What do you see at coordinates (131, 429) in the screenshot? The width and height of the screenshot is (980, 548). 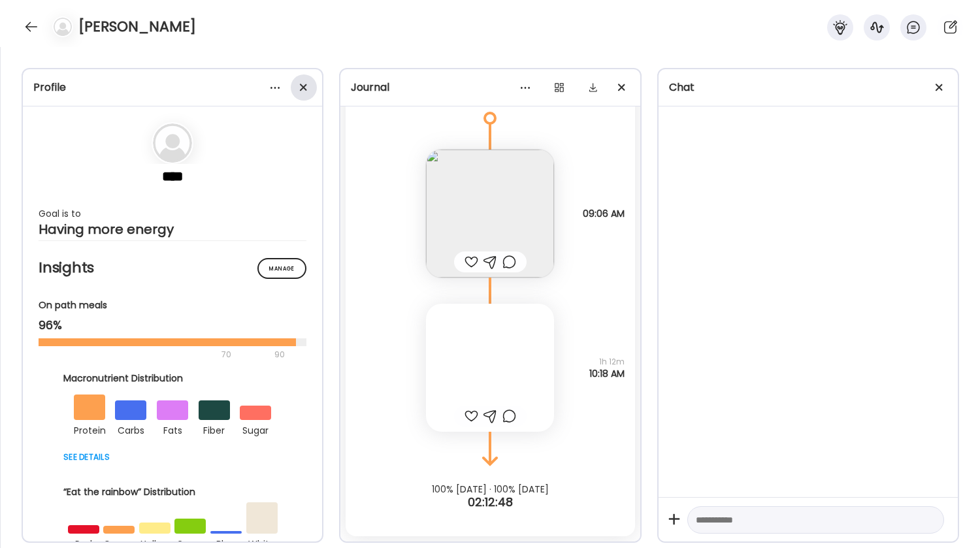 I see `div: carbs` at bounding box center [131, 429].